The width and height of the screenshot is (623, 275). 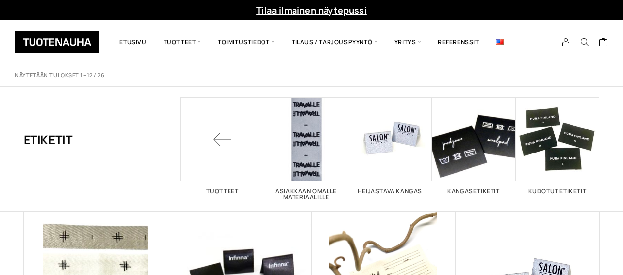 I want to click on a: Visit product category Heijastava kangas, so click(x=390, y=146).